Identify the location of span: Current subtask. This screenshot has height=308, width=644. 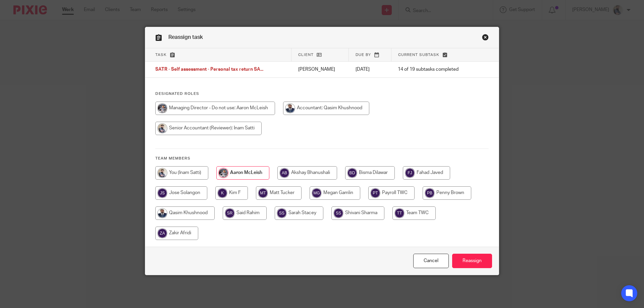
(419, 55).